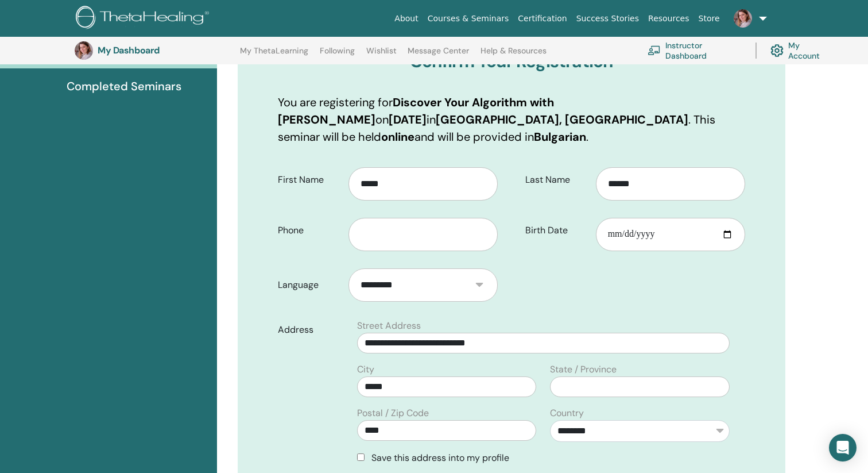  I want to click on label: Street Address, so click(389, 326).